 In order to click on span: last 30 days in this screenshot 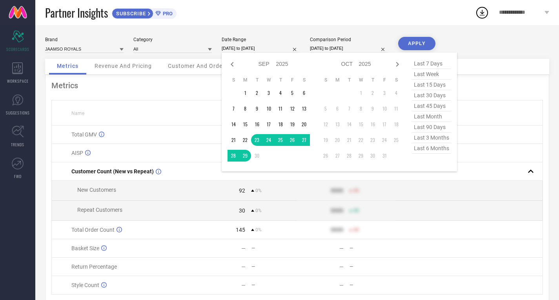, I will do `click(431, 95)`.